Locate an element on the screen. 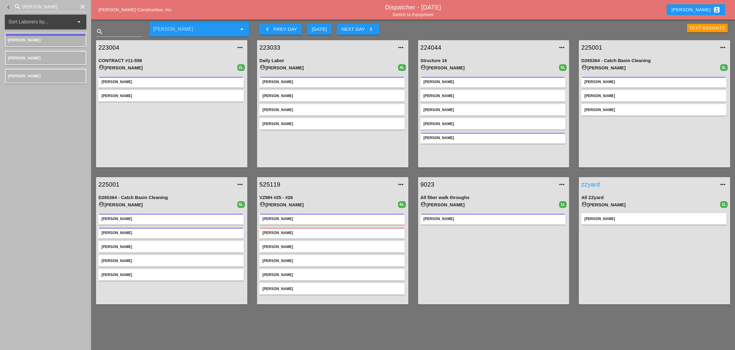  a: Switch to Equipment is located at coordinates (413, 15).